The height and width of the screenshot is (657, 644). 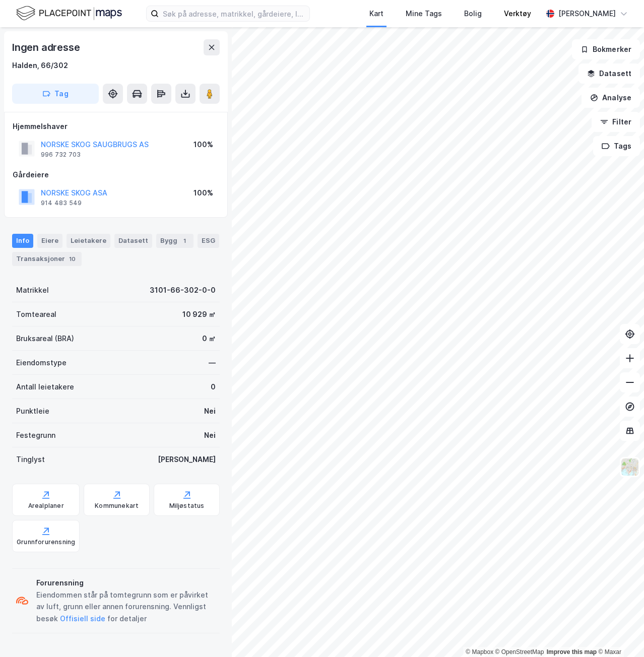 What do you see at coordinates (36, 314) in the screenshot?
I see `div: Tomteareal` at bounding box center [36, 314].